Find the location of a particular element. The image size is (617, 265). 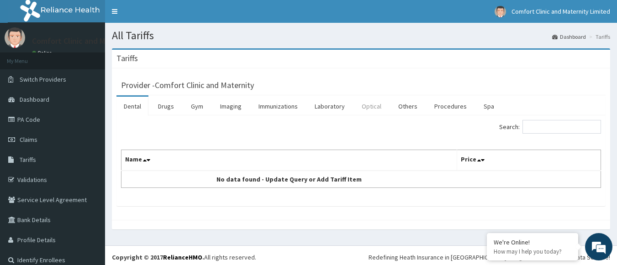

div: Chat with us now is located at coordinates (100, 57).